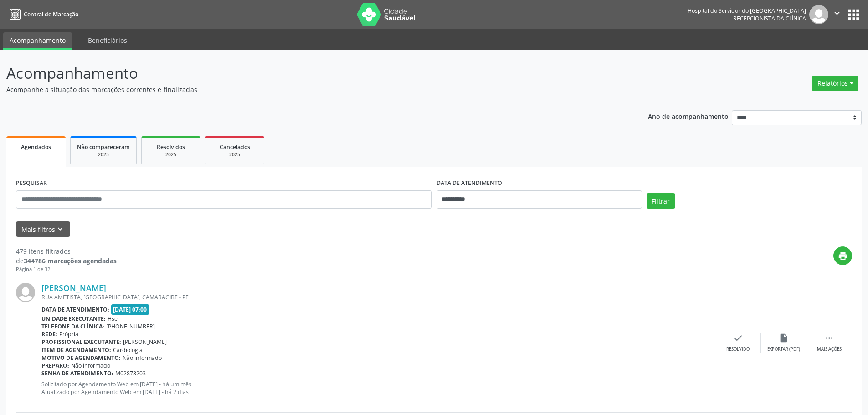 Image resolution: width=868 pixels, height=415 pixels. I want to click on span: Hse, so click(112, 318).